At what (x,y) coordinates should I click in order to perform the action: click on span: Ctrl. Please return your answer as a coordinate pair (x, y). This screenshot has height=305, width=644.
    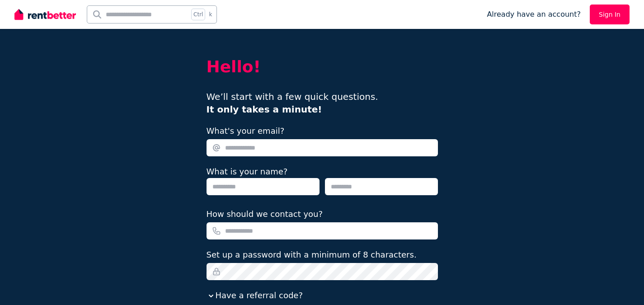
    Looking at the image, I should click on (198, 14).